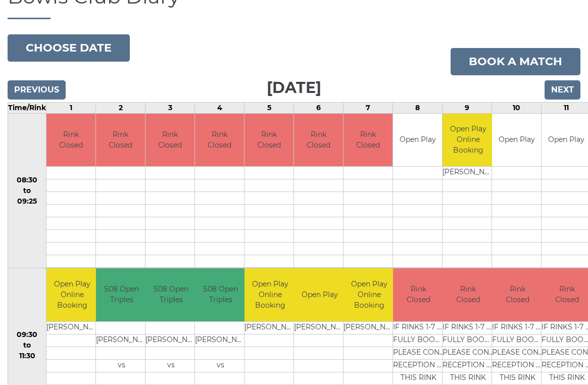  What do you see at coordinates (319, 108) in the screenshot?
I see `td: 6` at bounding box center [319, 108].